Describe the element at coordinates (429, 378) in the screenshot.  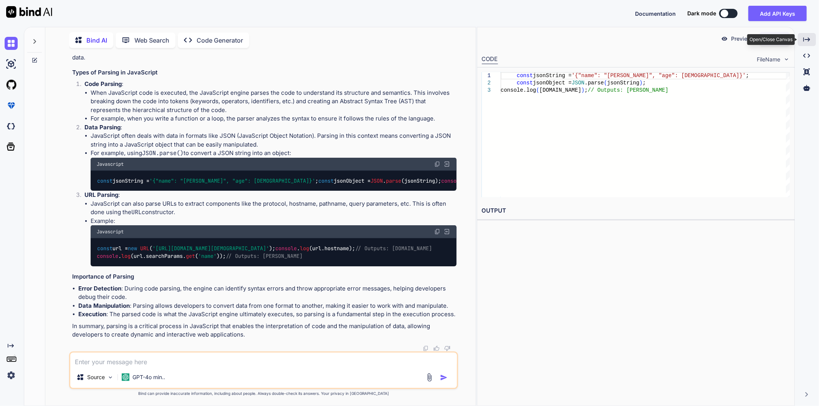
I see `img: attachment` at that location.